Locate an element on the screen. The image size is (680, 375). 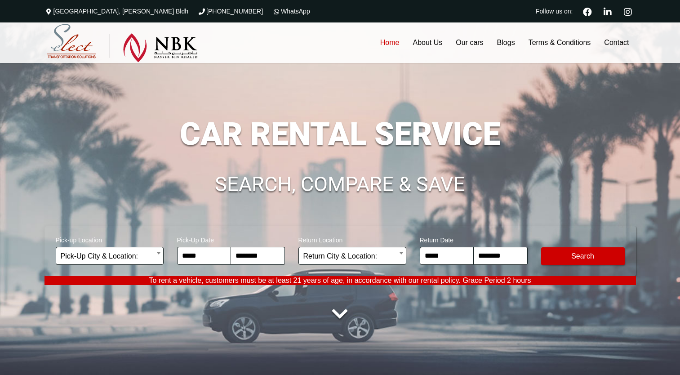
a: Terms & Conditions is located at coordinates (559, 43).